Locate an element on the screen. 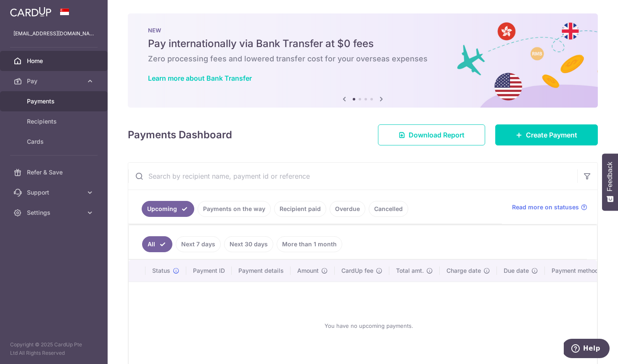 Image resolution: width=618 pixels, height=364 pixels. a: Create Payment is located at coordinates (546, 135).